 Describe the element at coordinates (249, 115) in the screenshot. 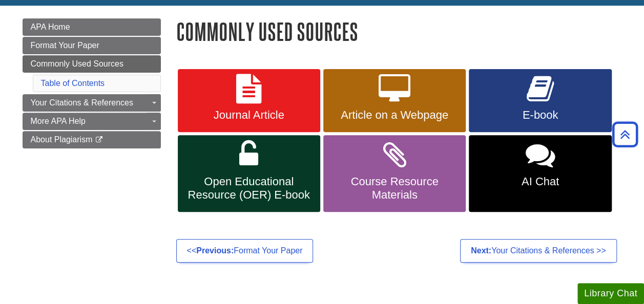

I see `span: Journal Article` at that location.